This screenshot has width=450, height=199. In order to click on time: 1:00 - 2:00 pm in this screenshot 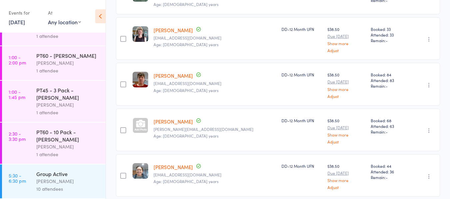, I will do `click(17, 60)`.